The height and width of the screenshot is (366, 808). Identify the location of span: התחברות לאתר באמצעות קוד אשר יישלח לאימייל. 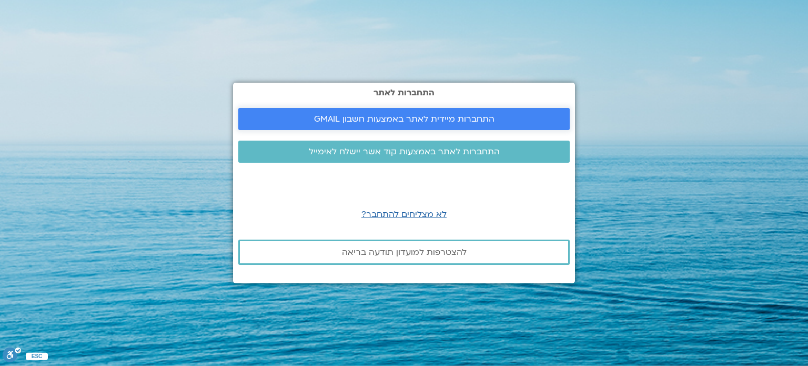
(404, 151).